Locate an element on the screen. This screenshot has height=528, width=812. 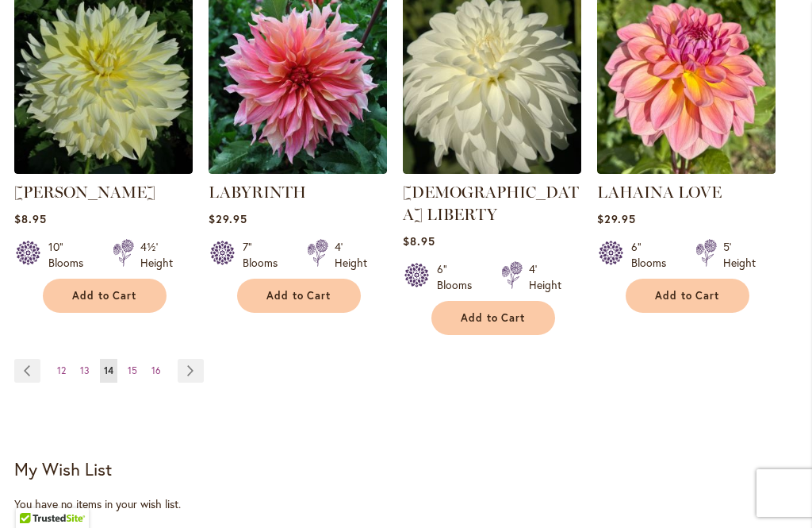
div: 7" Blooms is located at coordinates (265, 255).